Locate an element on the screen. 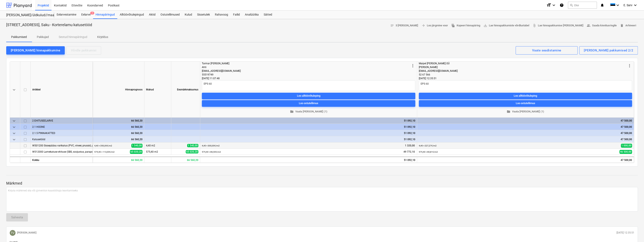  span: save_alt is located at coordinates (485, 25).